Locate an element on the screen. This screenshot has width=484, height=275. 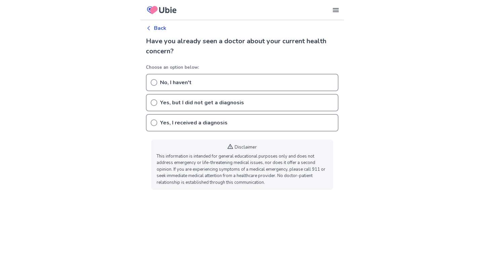
p: Back is located at coordinates (160, 28).